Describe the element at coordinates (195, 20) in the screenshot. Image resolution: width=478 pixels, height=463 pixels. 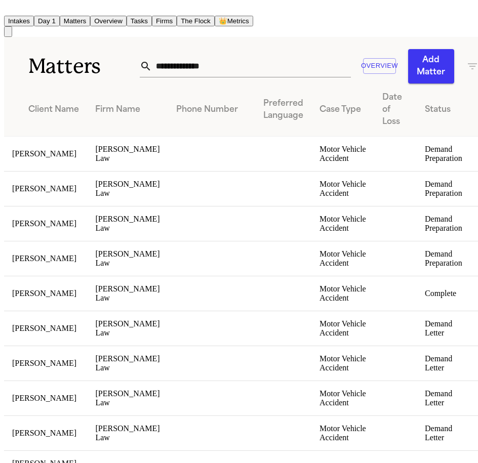
I see `a: The Flock` at that location.